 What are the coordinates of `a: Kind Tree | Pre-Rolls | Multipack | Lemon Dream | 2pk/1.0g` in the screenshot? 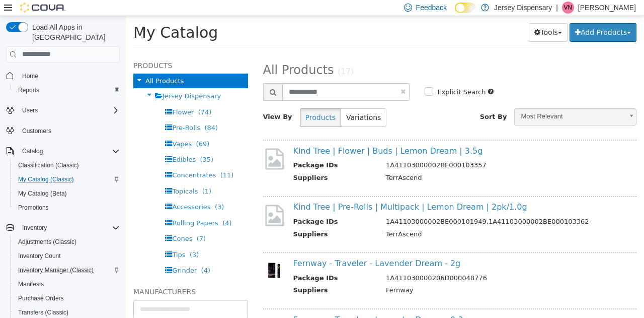 It's located at (284, 191).